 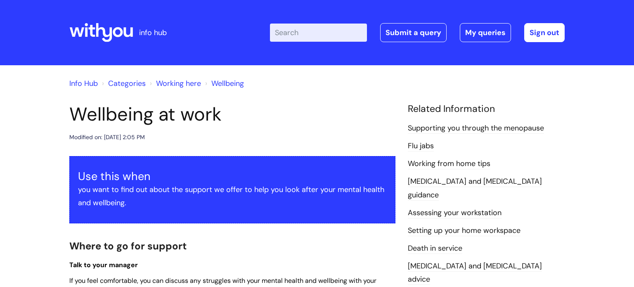 I want to click on a: Info Hub, so click(x=83, y=83).